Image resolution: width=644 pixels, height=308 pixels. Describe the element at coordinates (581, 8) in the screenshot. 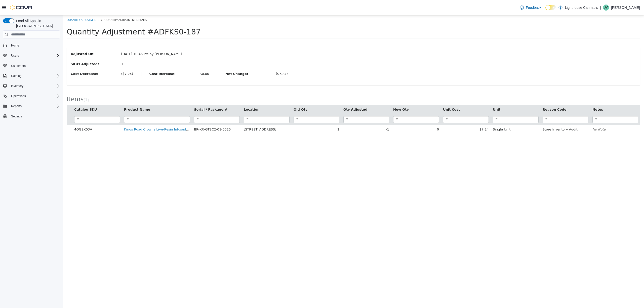

I see `p: Lighthouse Cannabis` at that location.